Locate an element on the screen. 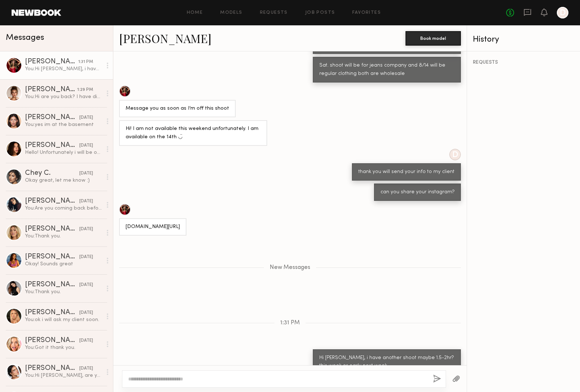  div: Okay! Sounds great is located at coordinates (63, 264).